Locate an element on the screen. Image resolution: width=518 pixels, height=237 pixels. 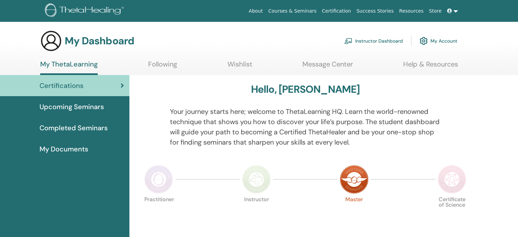
img: cog.svg is located at coordinates (424, 41).